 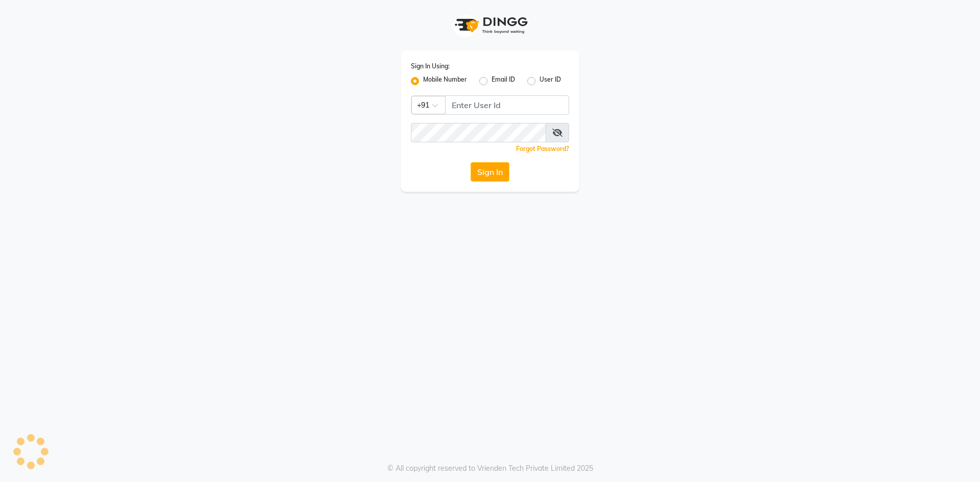 I want to click on button: Sign In, so click(x=490, y=172).